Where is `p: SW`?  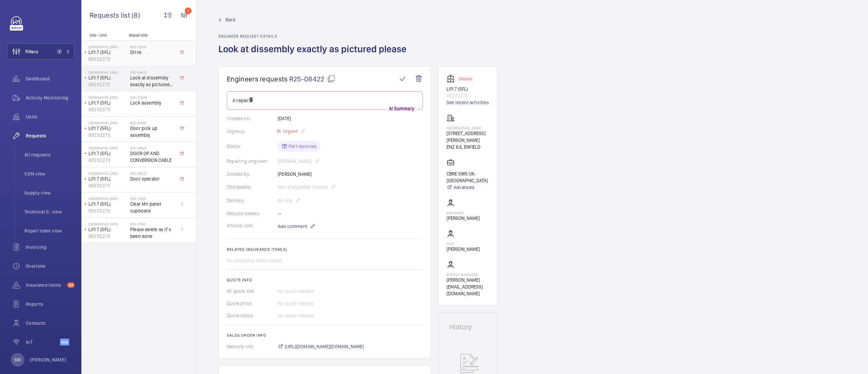
p: SW is located at coordinates (18, 360).